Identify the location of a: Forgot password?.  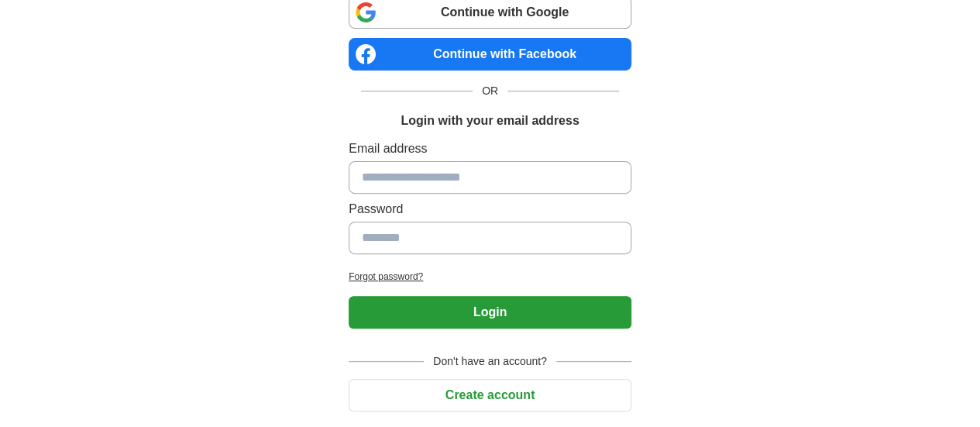
(490, 276).